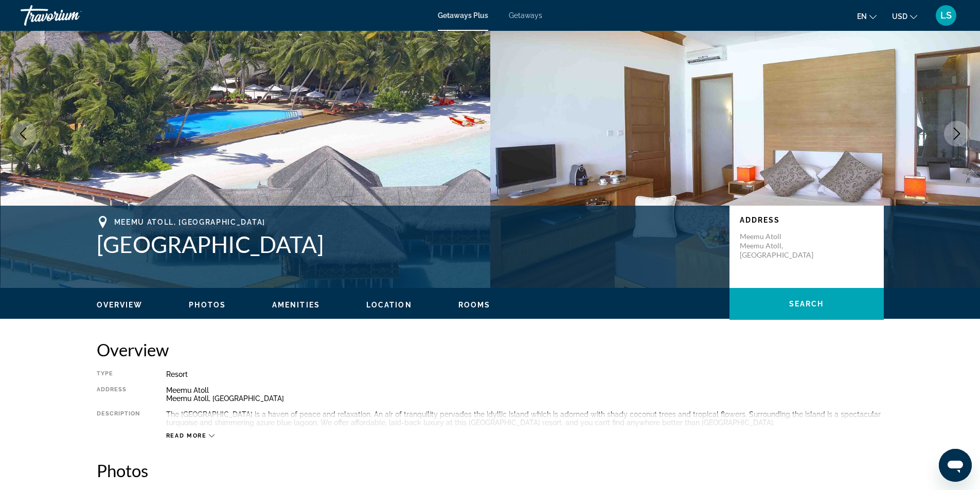 This screenshot has height=490, width=980. What do you see at coordinates (807, 220) in the screenshot?
I see `p: Address` at bounding box center [807, 220].